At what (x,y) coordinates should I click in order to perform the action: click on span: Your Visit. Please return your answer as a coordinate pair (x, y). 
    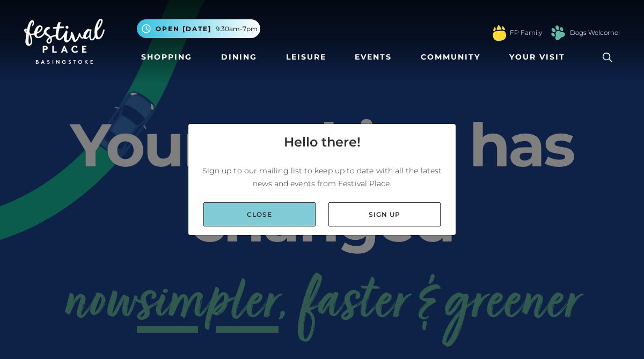
    Looking at the image, I should click on (537, 57).